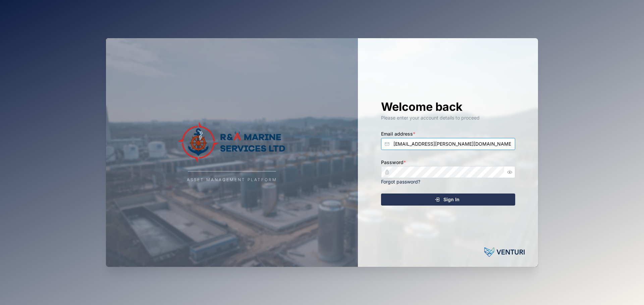 This screenshot has height=305, width=644. I want to click on span: Sign In, so click(452, 200).